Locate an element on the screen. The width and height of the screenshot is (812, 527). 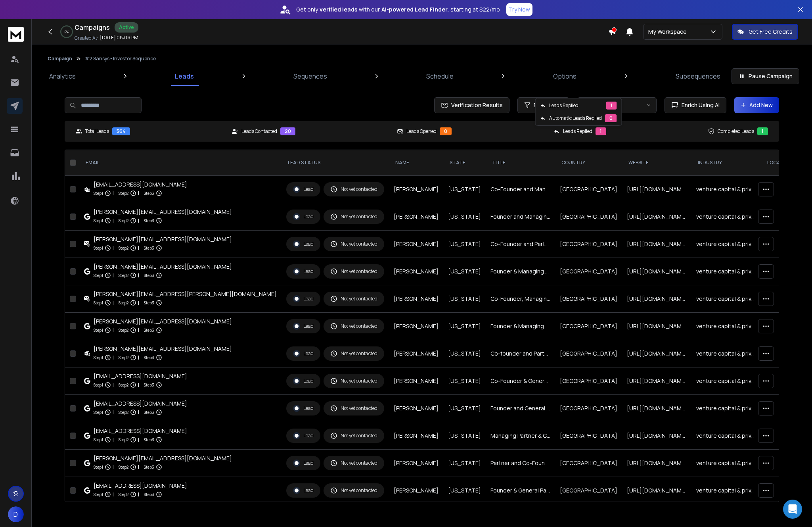
p: #2 Sansys - Investor Sequence is located at coordinates (120, 59).